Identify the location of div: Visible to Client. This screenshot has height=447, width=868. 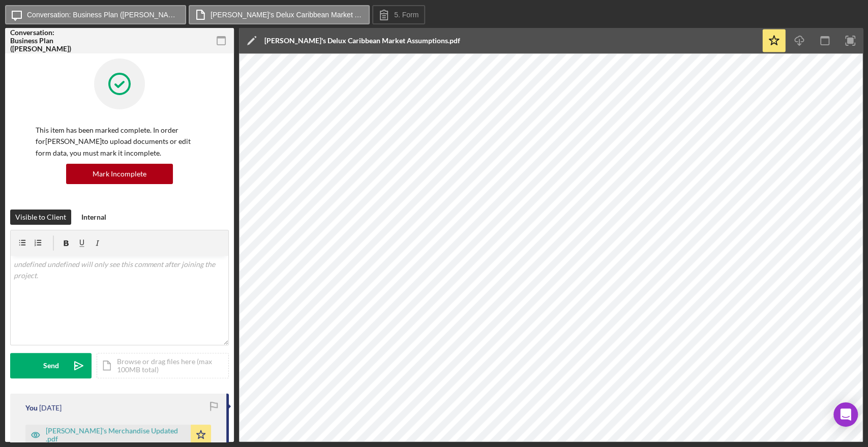
(40, 217).